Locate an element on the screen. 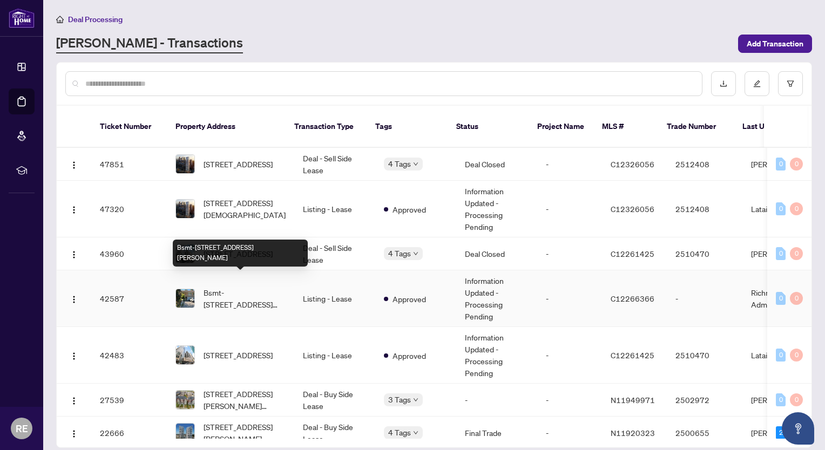  td: 42483 is located at coordinates (129, 355).